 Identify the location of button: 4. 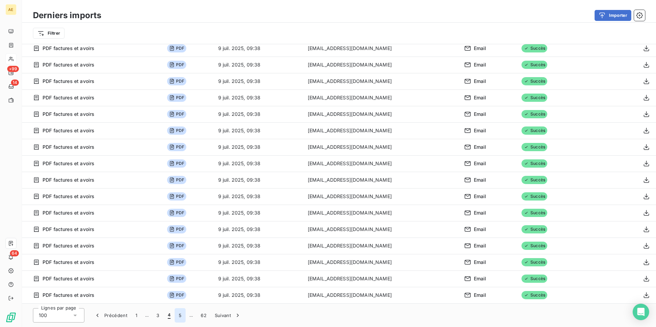
(169, 316).